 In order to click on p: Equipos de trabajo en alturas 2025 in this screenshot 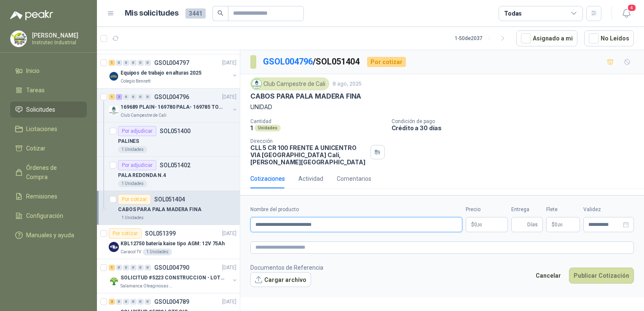, I will do `click(161, 73)`.